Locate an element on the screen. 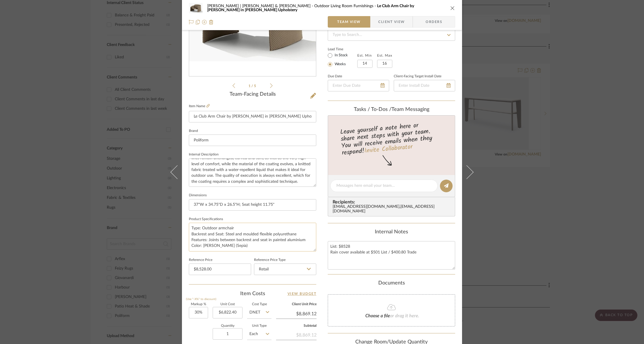 This screenshot has width=644, height=344. img: 326afeba-f435-445d-b076-9d05913ca8b4_48x40.jpg is located at coordinates (195, 8).